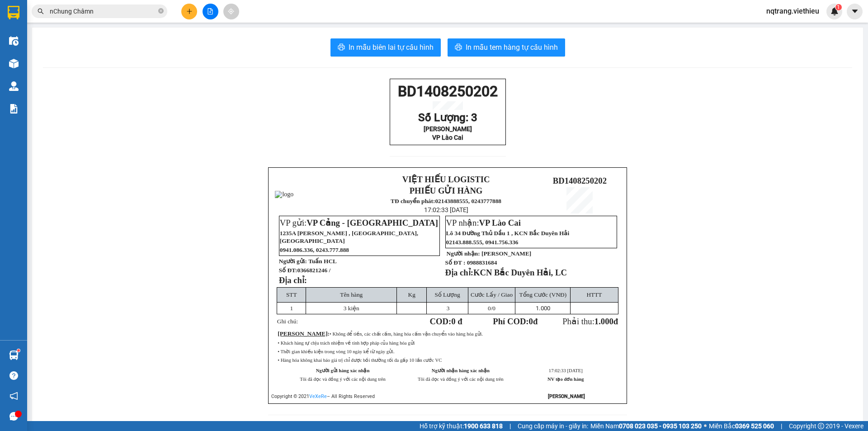  Describe the element at coordinates (284, 194) in the screenshot. I see `img: logo` at that location.